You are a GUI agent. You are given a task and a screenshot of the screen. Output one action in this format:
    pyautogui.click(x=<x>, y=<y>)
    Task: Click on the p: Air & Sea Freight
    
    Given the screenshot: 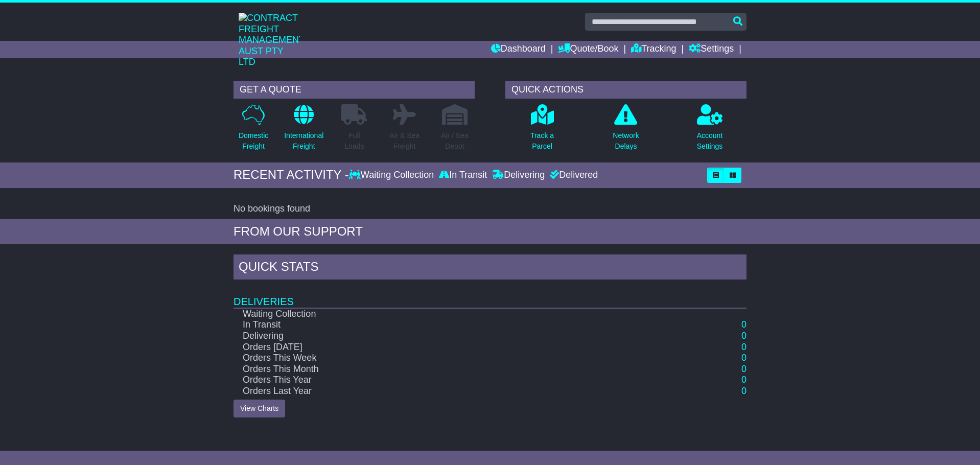 What is the action you would take?
    pyautogui.click(x=404, y=141)
    